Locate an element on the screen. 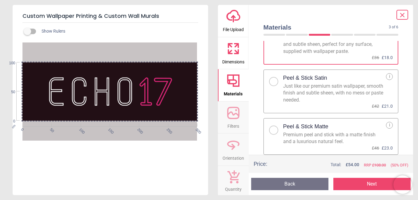  span: RRP is located at coordinates (374, 165).